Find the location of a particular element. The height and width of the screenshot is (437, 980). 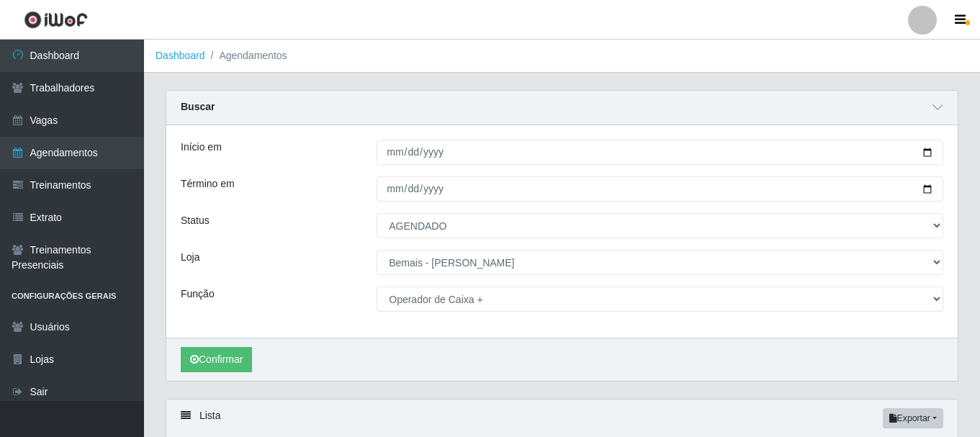

img: CoreUI Logo is located at coordinates (56, 19).